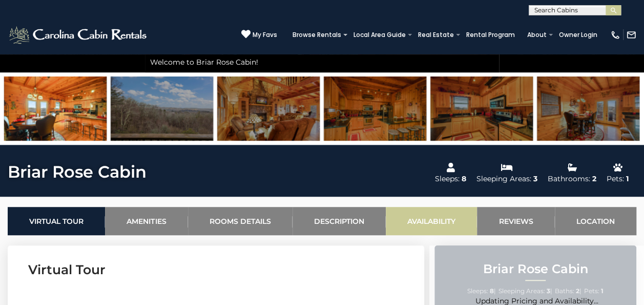 Image resolution: width=644 pixels, height=305 pixels. What do you see at coordinates (259, 34) in the screenshot?
I see `a: My Favs` at bounding box center [259, 34].